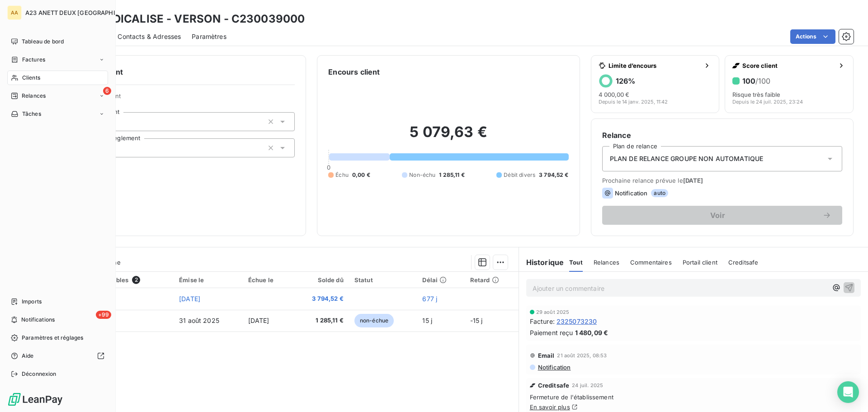 Image resolution: width=868 pixels, height=412 pixels. I want to click on div: Open Intercom Messenger, so click(848, 392).